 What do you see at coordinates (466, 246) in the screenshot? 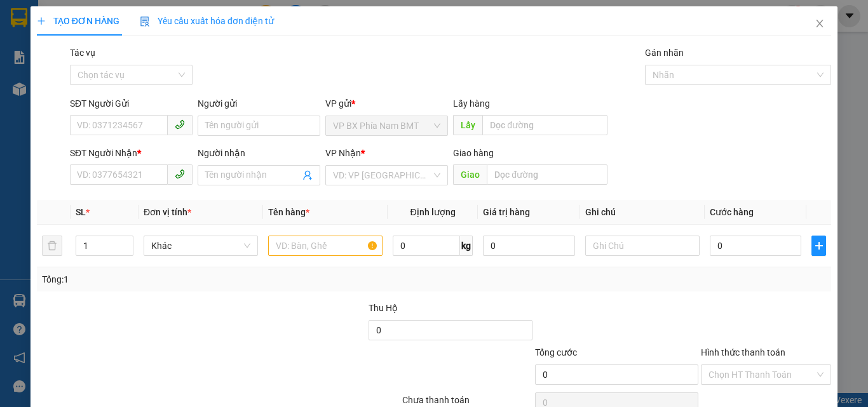
I see `span: kg` at bounding box center [466, 246].